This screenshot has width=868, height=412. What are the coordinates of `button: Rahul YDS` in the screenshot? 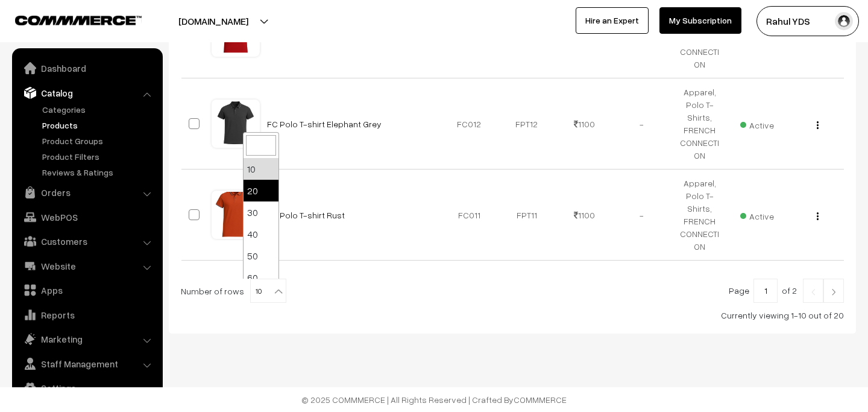 It's located at (807, 21).